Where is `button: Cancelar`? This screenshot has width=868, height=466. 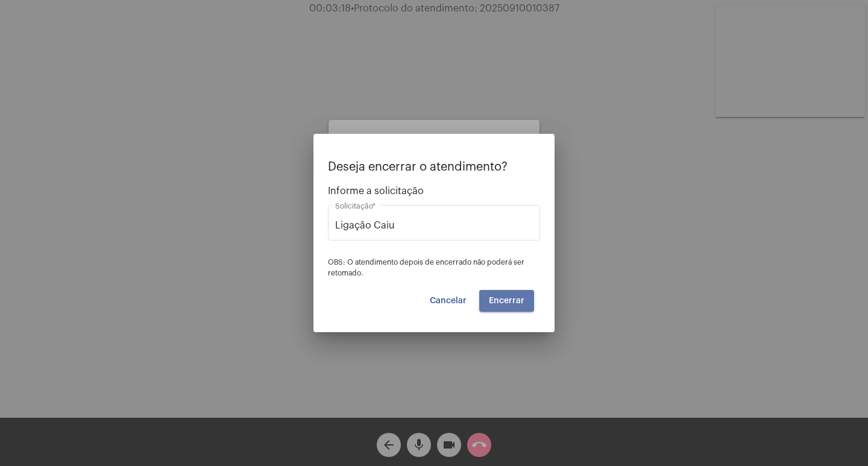
button: Cancelar is located at coordinates (448, 301).